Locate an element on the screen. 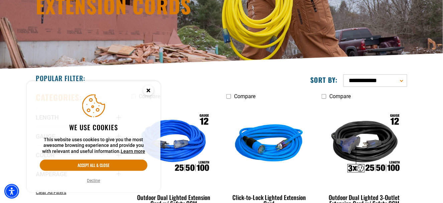 This screenshot has height=203, width=443. img: Outdoor Dual Lighted 3-Outlet Extension Cord w/ Safety CGM is located at coordinates (365, 145).